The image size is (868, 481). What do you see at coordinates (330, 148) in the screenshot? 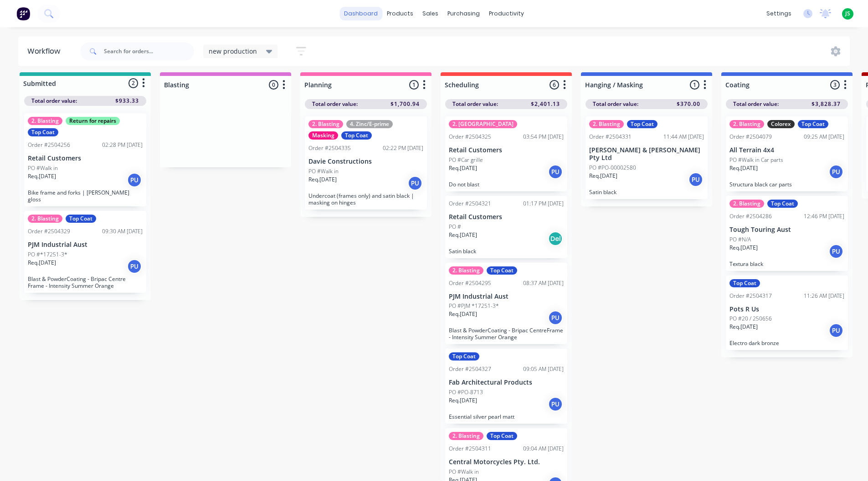
I see `div: Order #2504335` at bounding box center [330, 148].